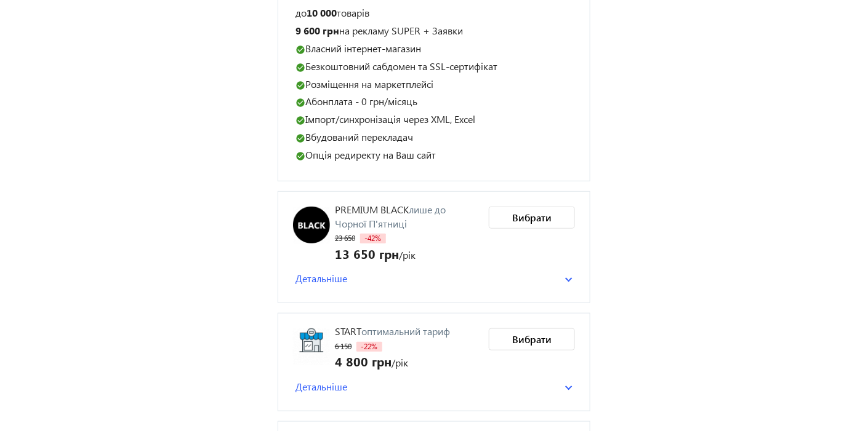 This screenshot has width=868, height=431. What do you see at coordinates (405, 331) in the screenshot?
I see `span: оптимальний тариф` at bounding box center [405, 331].